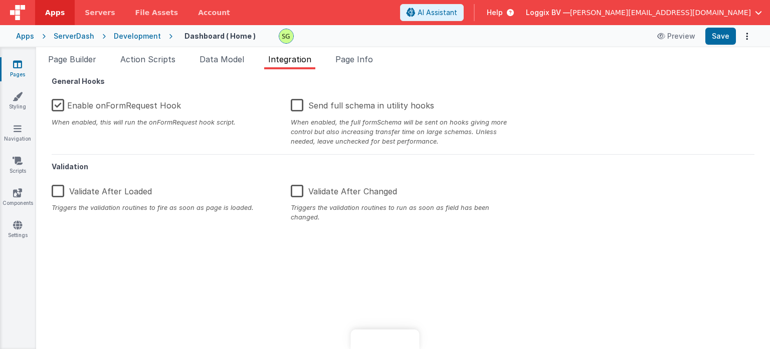 The image size is (770, 349). I want to click on span: Loggix BV —, so click(548, 13).